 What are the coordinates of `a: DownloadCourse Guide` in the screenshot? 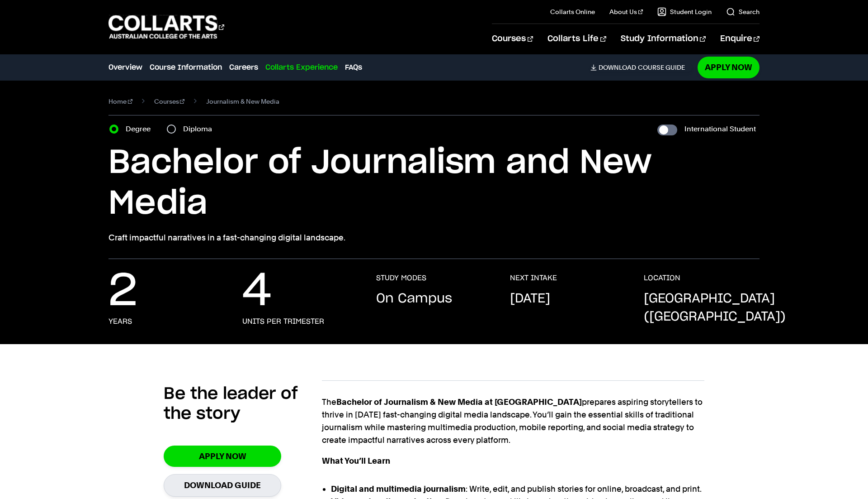 It's located at (642, 67).